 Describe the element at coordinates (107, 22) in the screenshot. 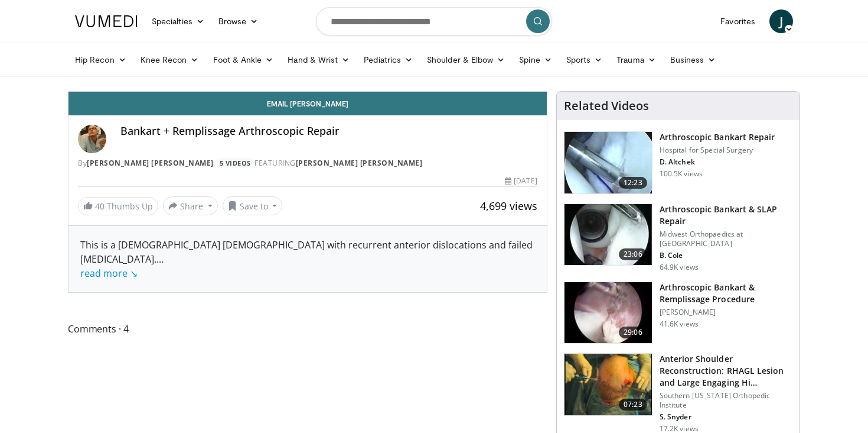

I see `img: VuMedi Logo` at that location.